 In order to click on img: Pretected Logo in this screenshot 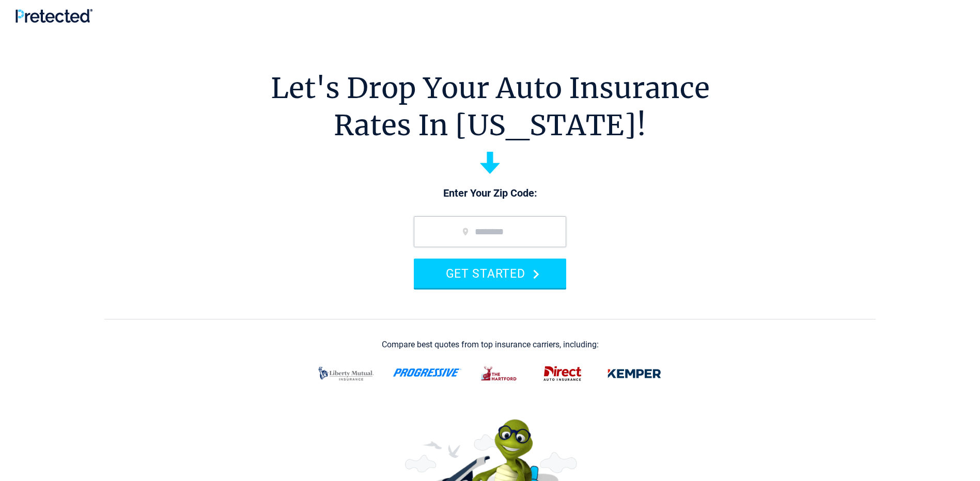, I will do `click(54, 15)`.